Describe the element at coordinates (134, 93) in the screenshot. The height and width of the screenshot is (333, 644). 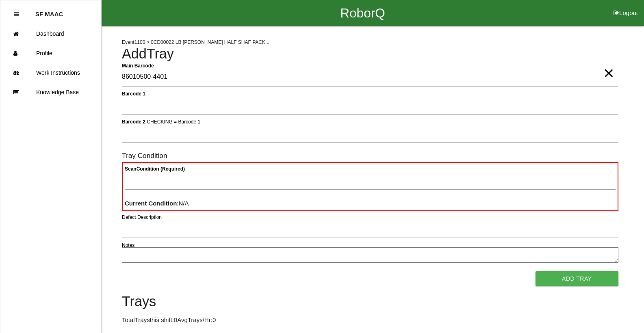
I see `b: Barcode 1` at that location.